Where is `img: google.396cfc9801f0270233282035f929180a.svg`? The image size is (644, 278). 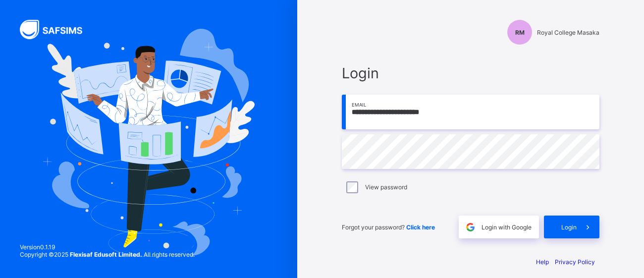
img: google.396cfc9801f0270233282035f929180a.svg is located at coordinates (470, 227).